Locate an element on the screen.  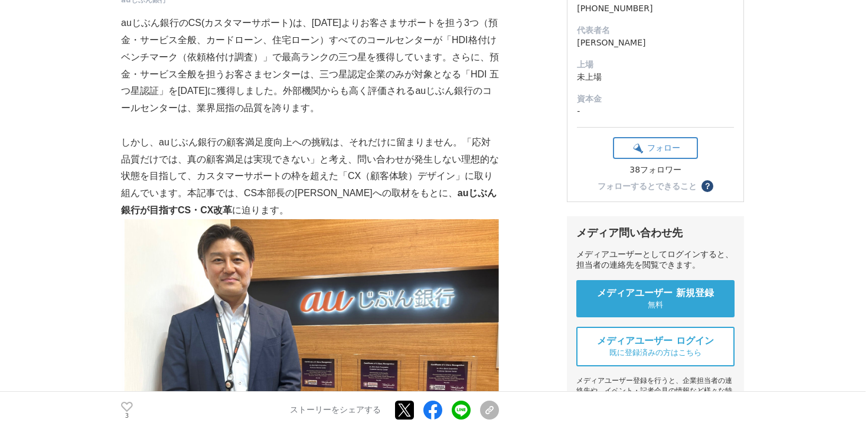
div: メディア問い合わせ先 is located at coordinates (656, 233).